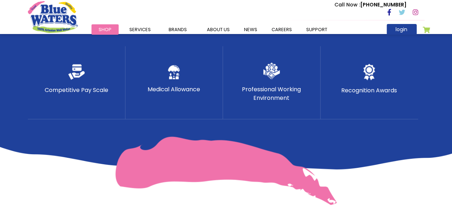 This screenshot has width=452, height=214. I want to click on p: Competitive Pay Scale, so click(76, 90).